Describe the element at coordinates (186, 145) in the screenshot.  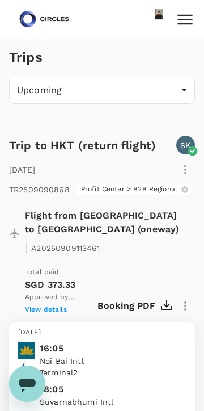
I see `p: SK` at that location.